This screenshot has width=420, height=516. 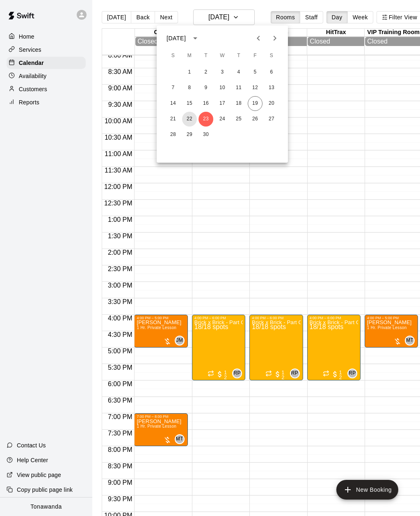 What do you see at coordinates (275, 38) in the screenshot?
I see `button: Next month` at bounding box center [275, 38].